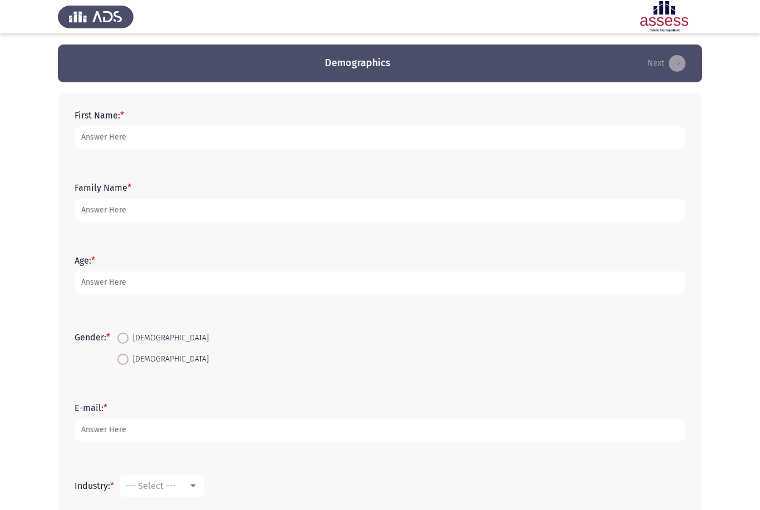 The width and height of the screenshot is (760, 510). Describe the element at coordinates (664, 17) in the screenshot. I see `img: Assessment logo of ASSESS English Language Assessment (3 Module) (Ba - IB)` at that location.